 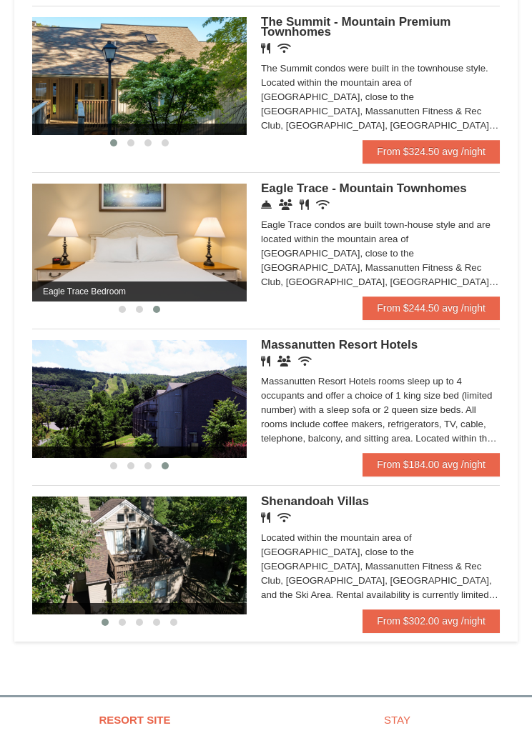 What do you see at coordinates (134, 720) in the screenshot?
I see `a: Resort Site` at bounding box center [134, 720].